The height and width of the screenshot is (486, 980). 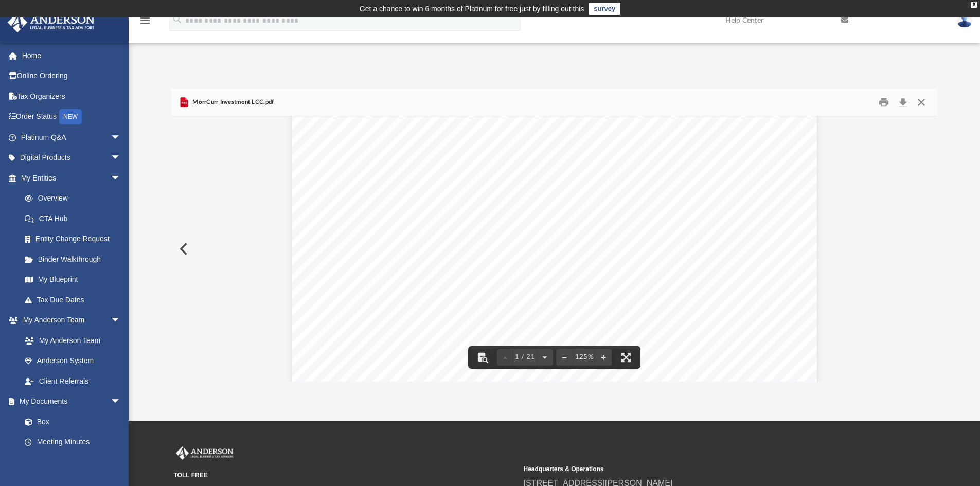 What do you see at coordinates (75, 199) in the screenshot?
I see `a: Overview` at bounding box center [75, 199].